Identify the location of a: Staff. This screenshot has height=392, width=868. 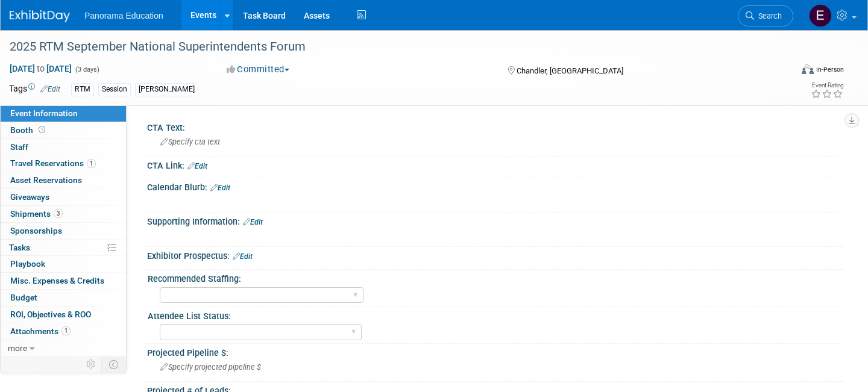
(63, 147).